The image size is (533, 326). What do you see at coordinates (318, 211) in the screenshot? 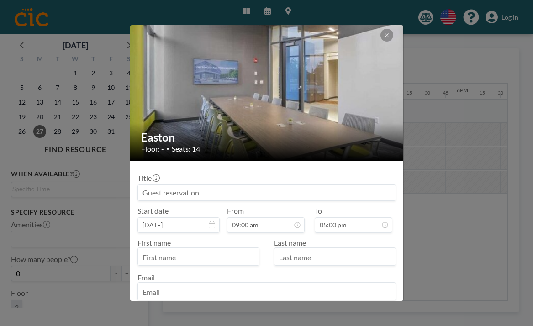
I see `label: To` at bounding box center [318, 211].